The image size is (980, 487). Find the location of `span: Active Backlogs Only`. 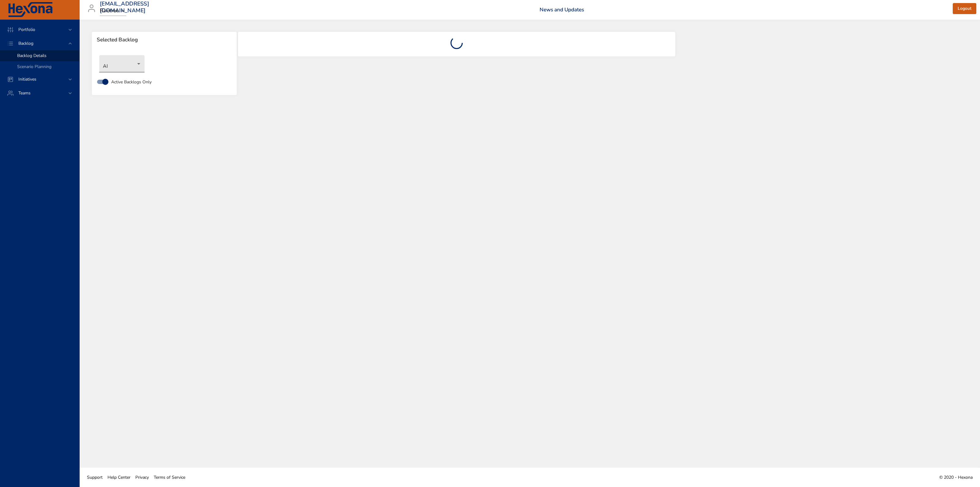

span: Active Backlogs Only is located at coordinates (131, 82).